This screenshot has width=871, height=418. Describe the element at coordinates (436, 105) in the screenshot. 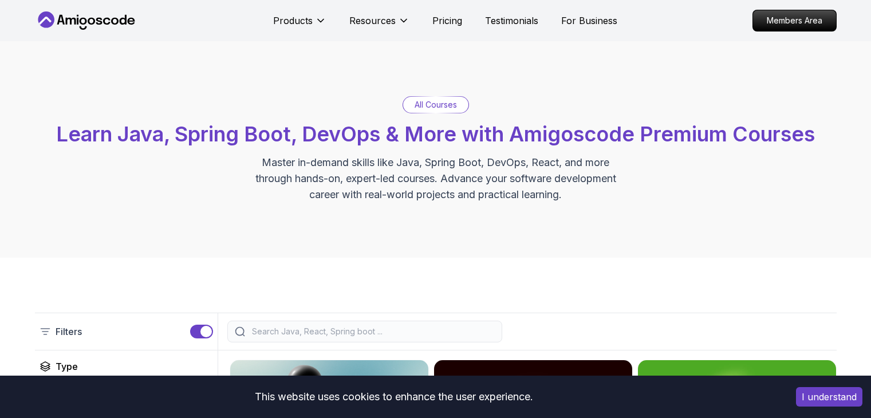

I see `p: All Courses` at that location.